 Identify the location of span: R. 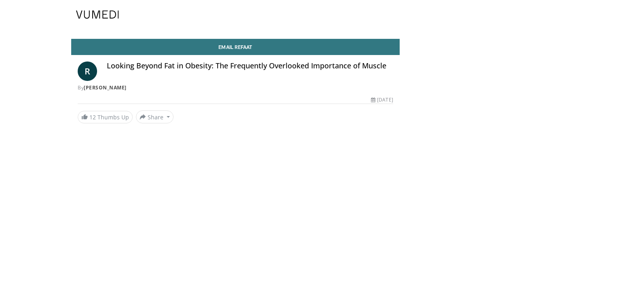
(88, 72).